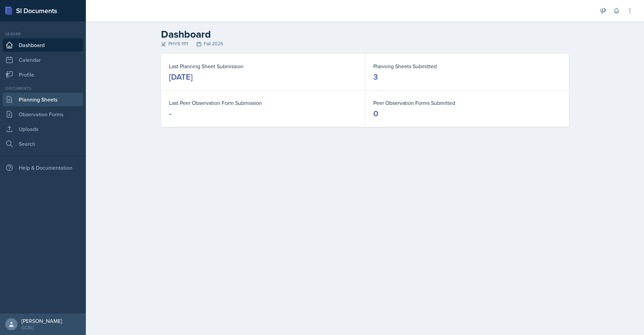 Image resolution: width=644 pixels, height=335 pixels. Describe the element at coordinates (263, 103) in the screenshot. I see `dt: Last Peer Observation Form Submission` at that location.